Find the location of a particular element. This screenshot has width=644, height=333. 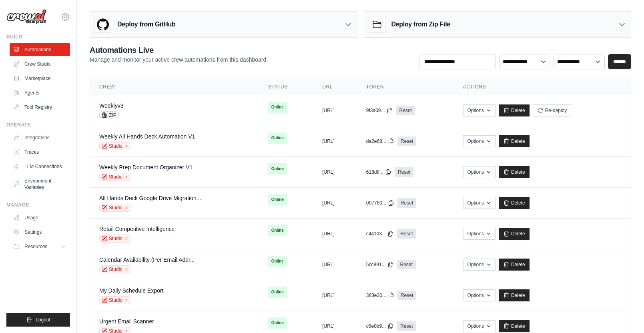

span: Resources is located at coordinates (36, 247).